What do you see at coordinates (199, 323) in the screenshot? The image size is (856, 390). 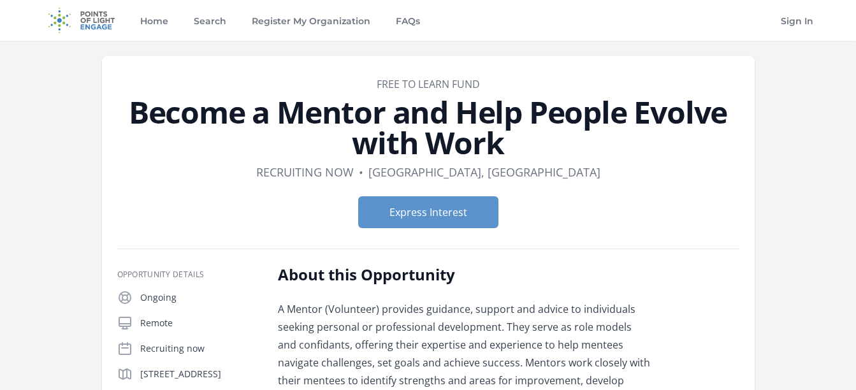 I see `p: Remote` at bounding box center [199, 323].